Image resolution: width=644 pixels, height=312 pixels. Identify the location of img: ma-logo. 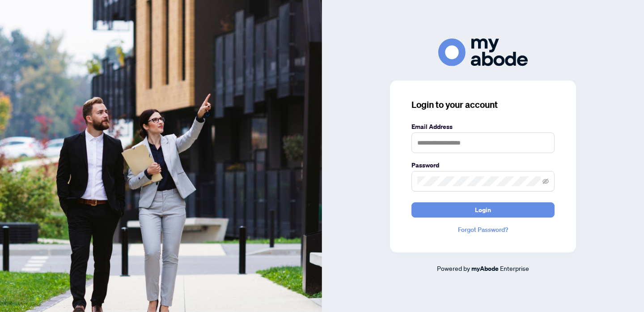
(483, 52).